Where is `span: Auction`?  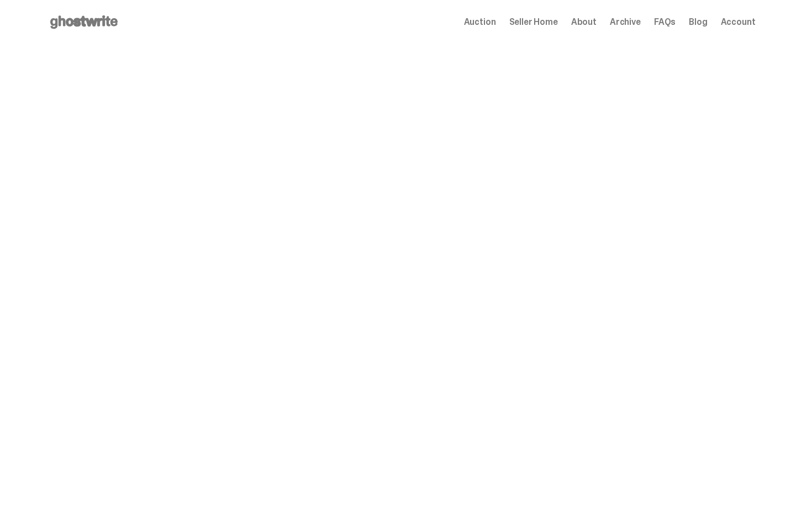
span: Auction is located at coordinates (480, 22).